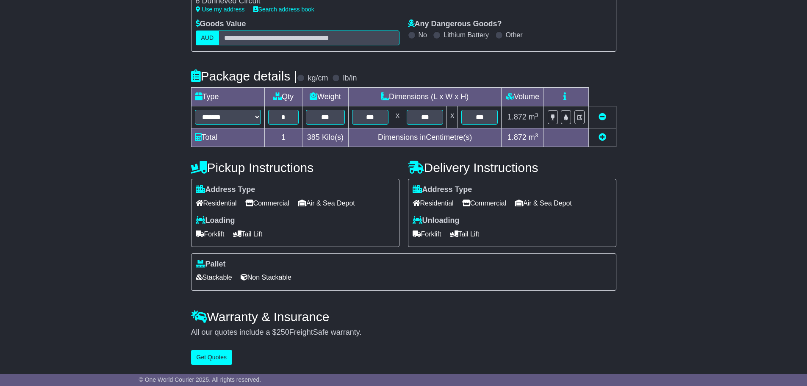  Describe the element at coordinates (350, 78) in the screenshot. I see `label: lb/in` at that location.